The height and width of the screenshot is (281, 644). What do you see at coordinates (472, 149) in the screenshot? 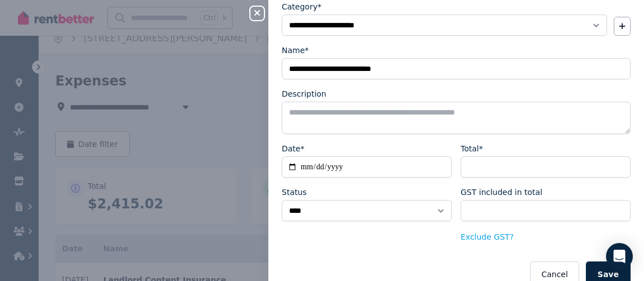
I see `label: Total*` at bounding box center [472, 149].